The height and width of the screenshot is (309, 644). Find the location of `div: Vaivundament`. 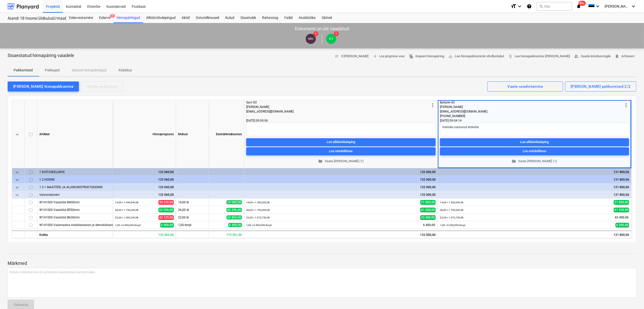

div: Vaivundament is located at coordinates (75, 194).